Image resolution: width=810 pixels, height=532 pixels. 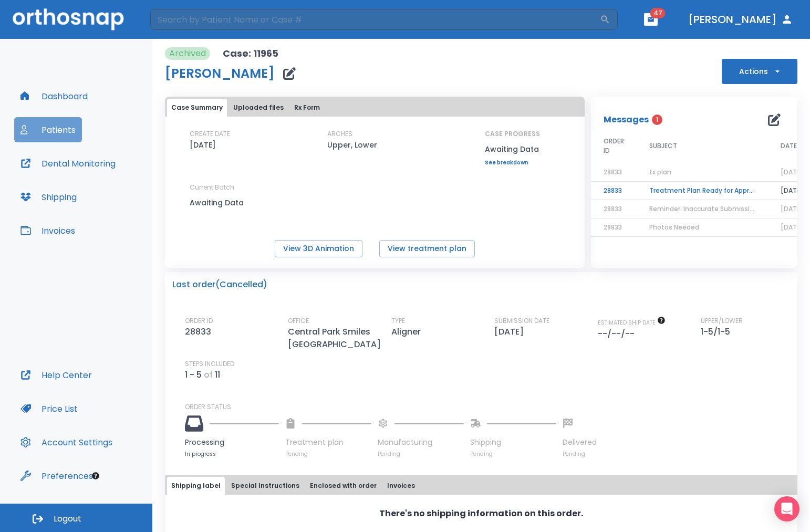 I want to click on p: Processing, so click(x=232, y=442).